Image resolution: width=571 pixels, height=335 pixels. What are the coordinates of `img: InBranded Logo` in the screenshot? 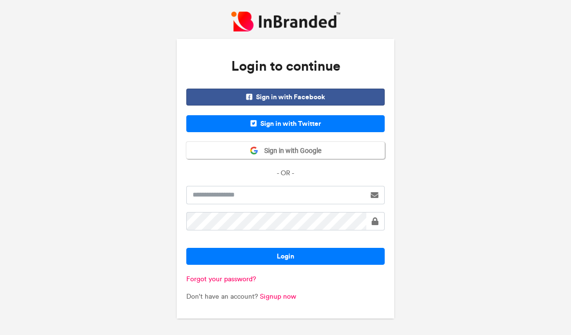 It's located at (286, 21).